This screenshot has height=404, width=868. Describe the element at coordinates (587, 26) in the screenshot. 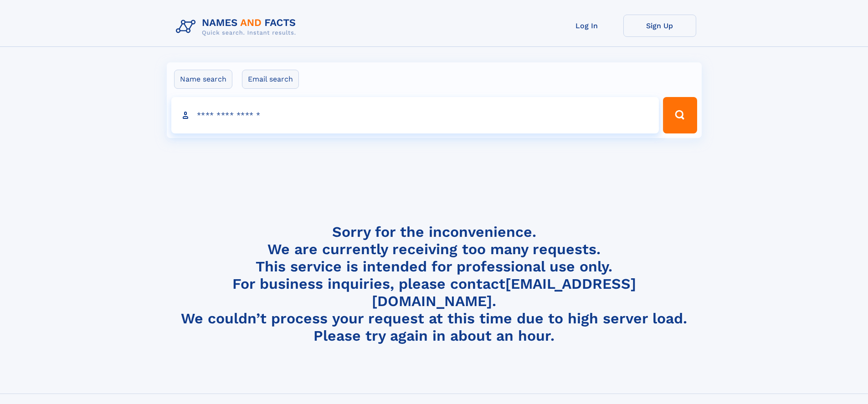

I see `a: Log In` at that location.